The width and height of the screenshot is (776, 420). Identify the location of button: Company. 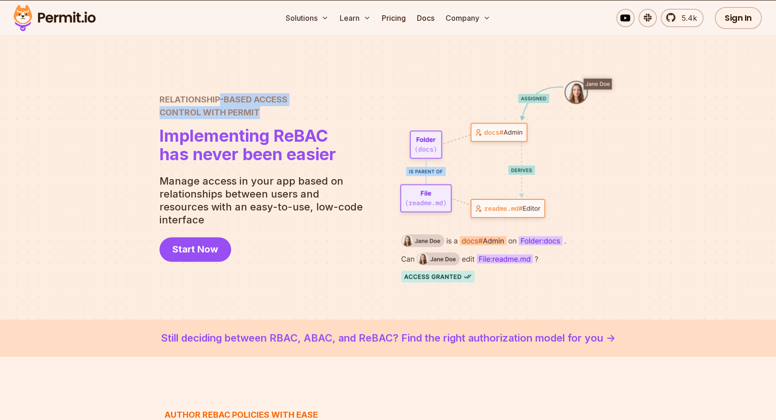
(468, 18).